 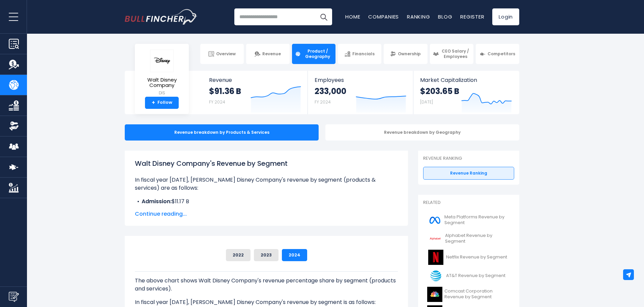 What do you see at coordinates (267, 214) in the screenshot?
I see `span: Continue reading...` at bounding box center [267, 214].